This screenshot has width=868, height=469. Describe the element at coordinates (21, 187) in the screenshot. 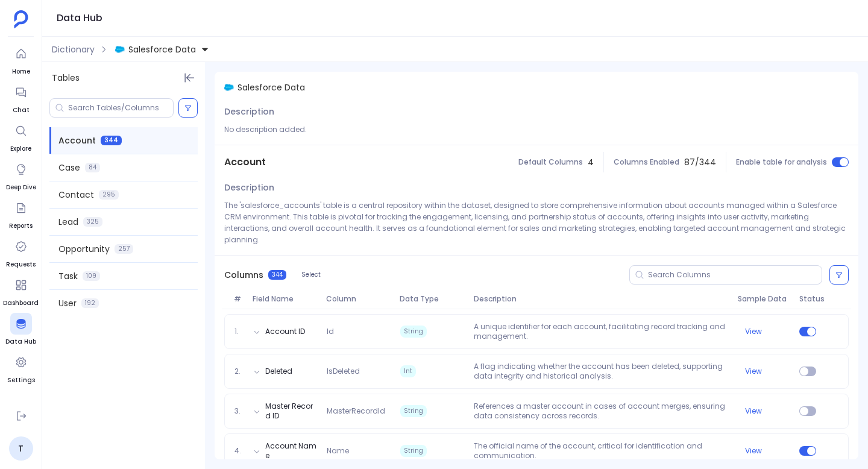

I see `span: Deep Dive` at that location.